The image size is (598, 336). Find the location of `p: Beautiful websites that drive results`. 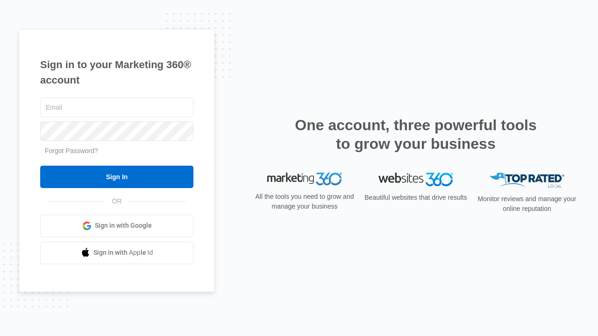

p: Beautiful websites that drive results is located at coordinates (416, 197).